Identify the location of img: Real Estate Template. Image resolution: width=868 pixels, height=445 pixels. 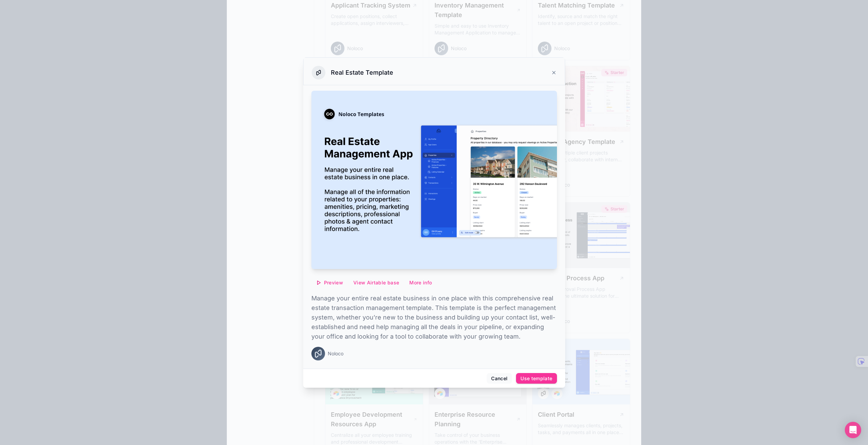
(434, 180).